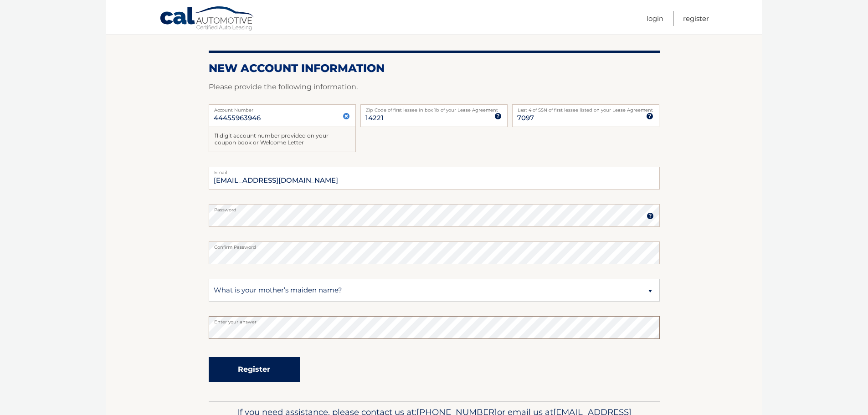  Describe the element at coordinates (434, 87) in the screenshot. I see `p: Please provide the following information.` at that location.